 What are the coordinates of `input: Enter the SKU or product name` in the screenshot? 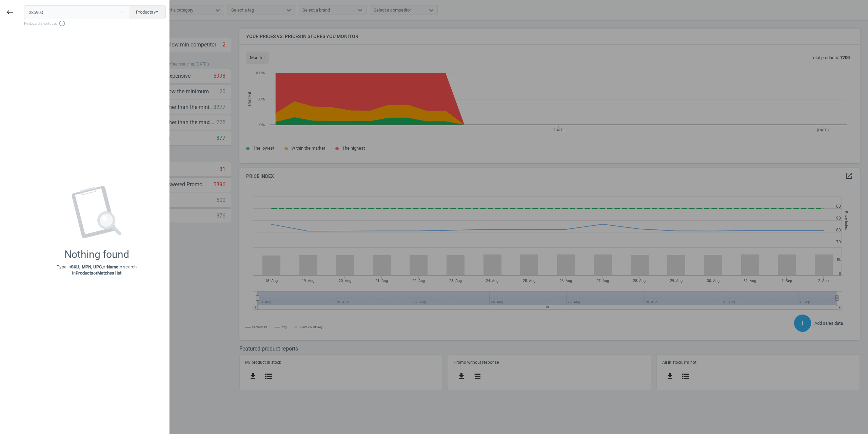 It's located at (76, 13).